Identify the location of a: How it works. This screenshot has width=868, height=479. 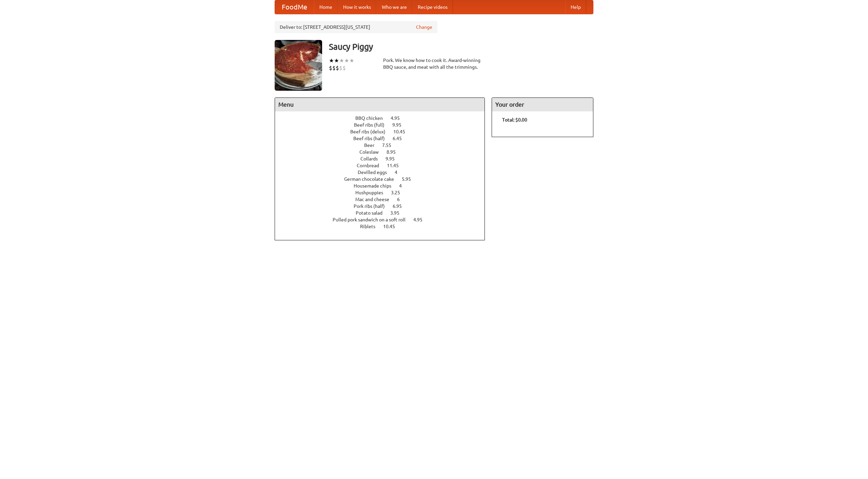
(357, 7).